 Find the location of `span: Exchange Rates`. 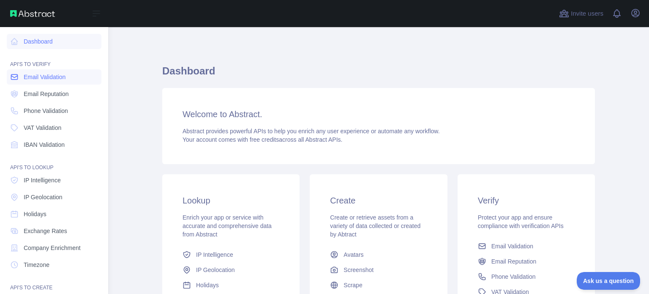

span: Exchange Rates is located at coordinates (45, 231).